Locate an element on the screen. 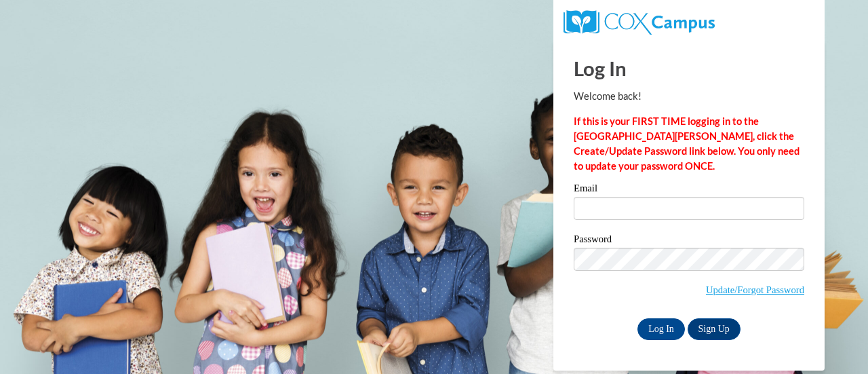 Image resolution: width=868 pixels, height=374 pixels. label: Email is located at coordinates (689, 190).